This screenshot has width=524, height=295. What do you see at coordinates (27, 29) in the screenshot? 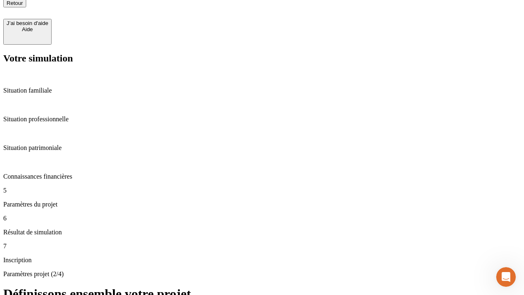
I see `div: Aide` at bounding box center [27, 29].